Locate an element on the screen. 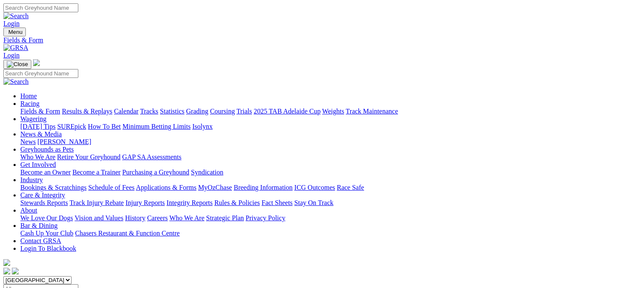 The image size is (644, 288). img: Close is located at coordinates (17, 64).